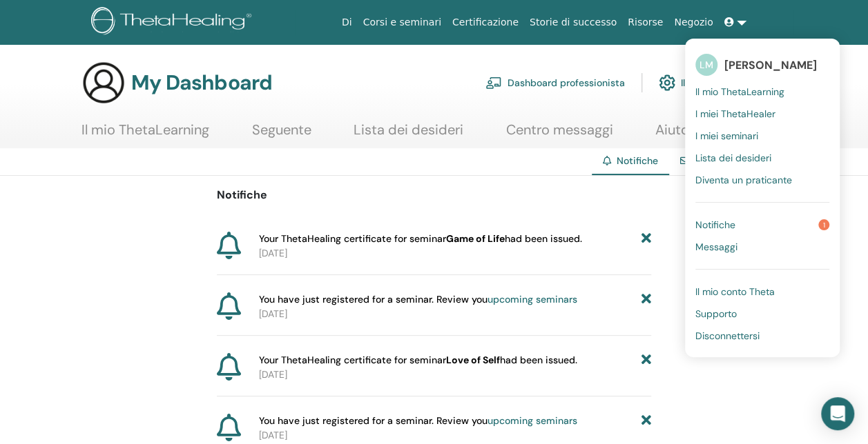 The width and height of the screenshot is (868, 444). I want to click on a: Il mio conto Theta, so click(762, 292).